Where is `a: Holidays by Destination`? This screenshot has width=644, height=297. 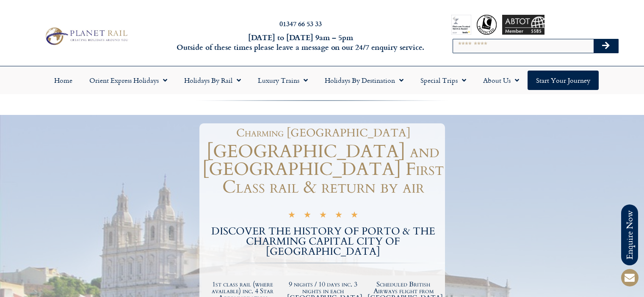 a: Holidays by Destination is located at coordinates (364, 80).